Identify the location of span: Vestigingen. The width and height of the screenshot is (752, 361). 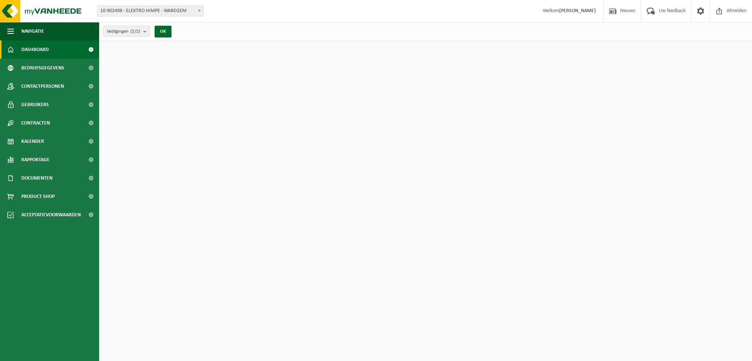
(123, 32).